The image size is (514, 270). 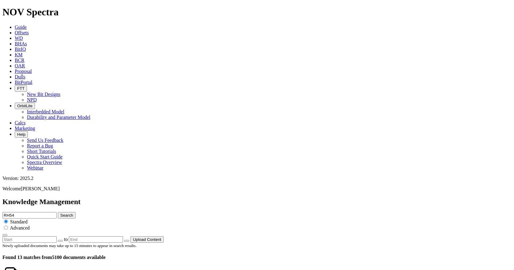 I want to click on a: New Bit Designs, so click(x=43, y=94).